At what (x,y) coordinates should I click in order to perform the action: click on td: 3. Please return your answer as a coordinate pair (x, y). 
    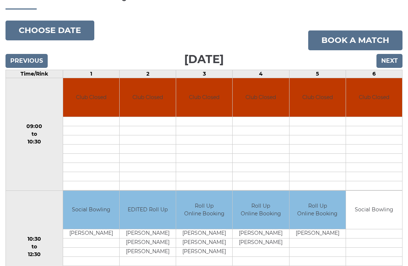
    Looking at the image, I should click on (205, 75).